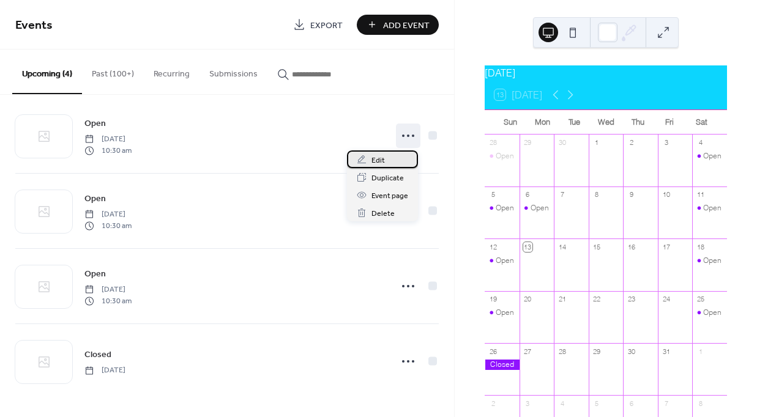 Image resolution: width=757 pixels, height=417 pixels. I want to click on div: Wed, so click(606, 122).